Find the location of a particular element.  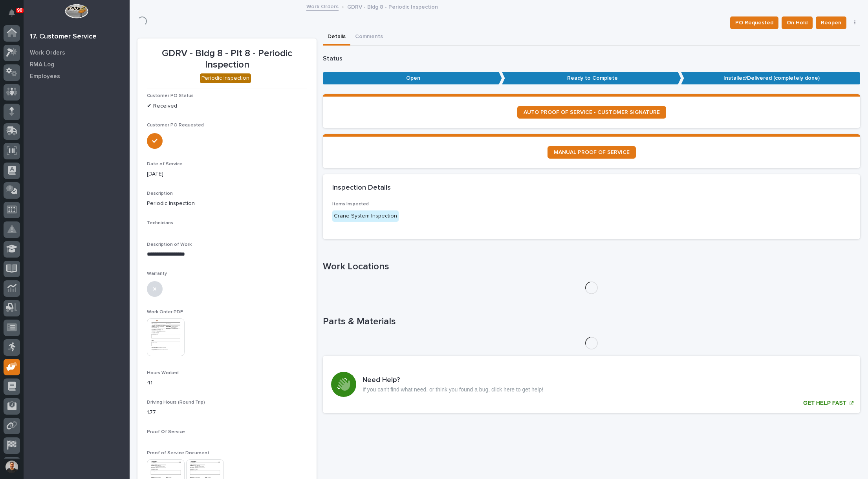

h1: Work Locations is located at coordinates (592, 266).